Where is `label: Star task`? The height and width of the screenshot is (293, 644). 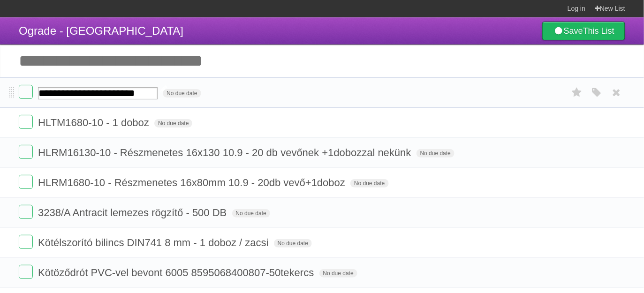
label: Star task is located at coordinates (577, 92).